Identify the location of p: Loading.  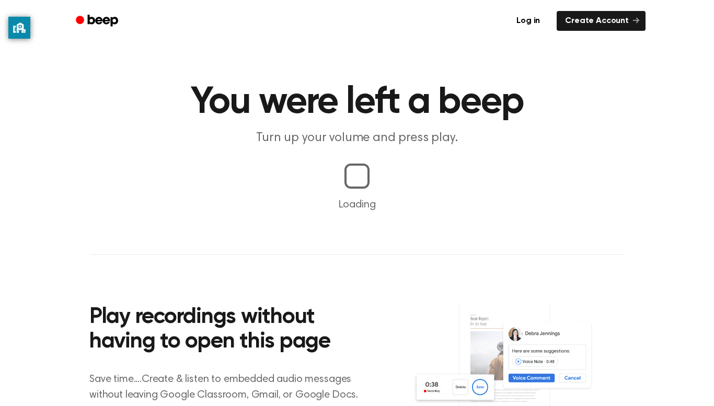
(357, 205).